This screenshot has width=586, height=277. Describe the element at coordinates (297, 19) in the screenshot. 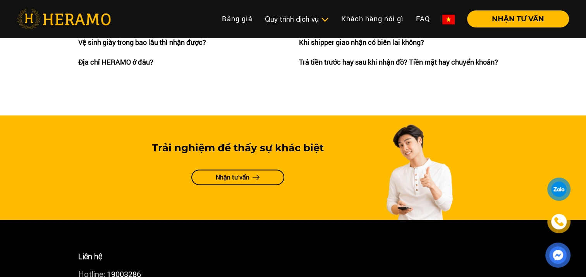

I see `div: Quy trình dịch vụ` at that location.